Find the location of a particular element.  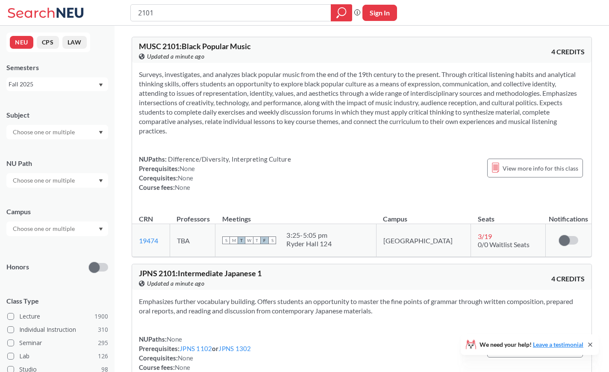

a: JPNS 1102 is located at coordinates (196, 349).